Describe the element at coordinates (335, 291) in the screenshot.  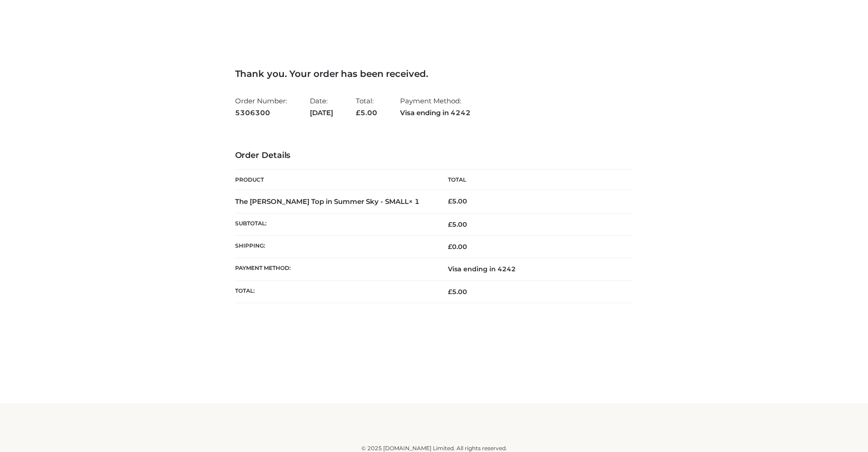
I see `th: Total:` at that location.